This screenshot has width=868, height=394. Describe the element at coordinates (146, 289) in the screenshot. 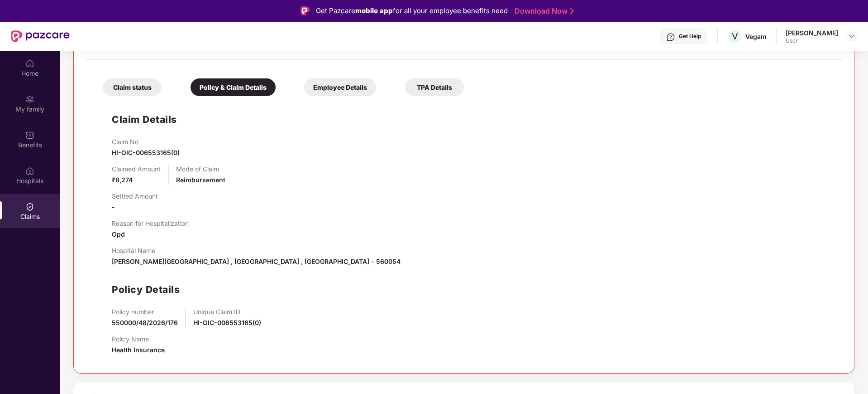

I see `h1: Policy Details` at that location.